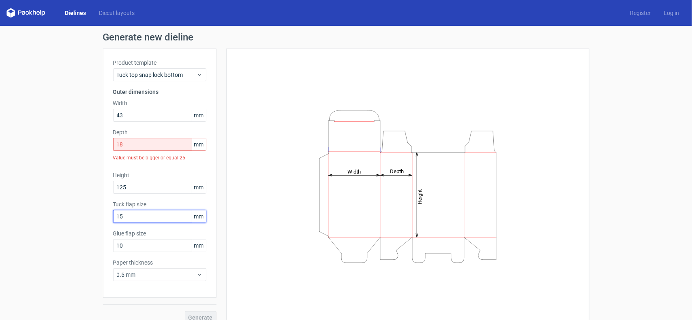 The image size is (692, 320). I want to click on span: Tuck top snap lock bottom, so click(156, 75).